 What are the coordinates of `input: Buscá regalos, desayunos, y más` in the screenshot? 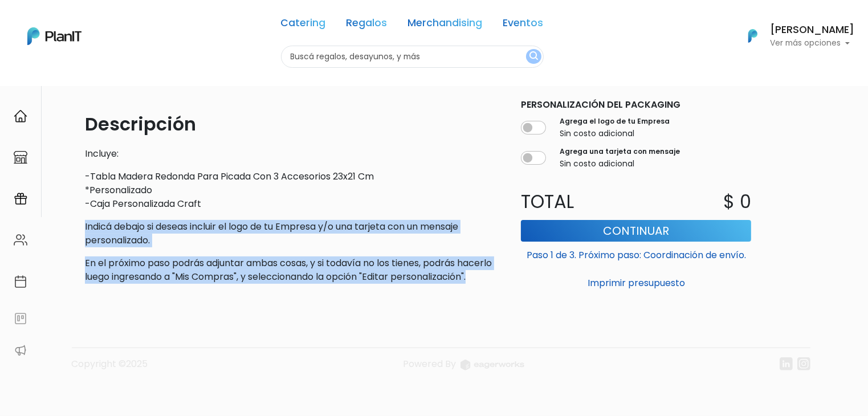 It's located at (412, 57).